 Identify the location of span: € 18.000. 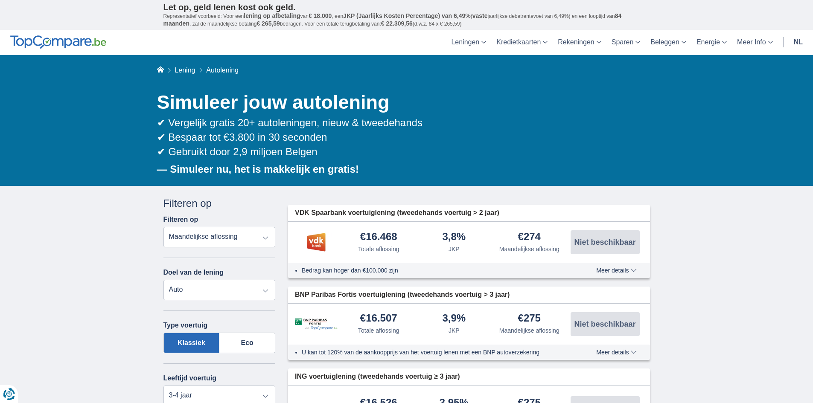
(320, 16).